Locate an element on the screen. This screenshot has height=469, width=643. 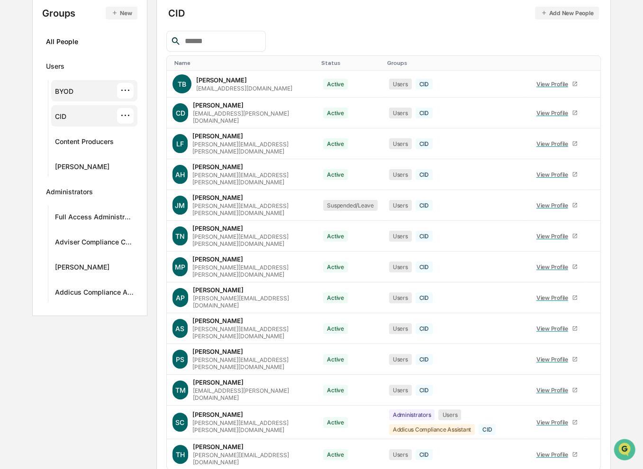
div: Addicus Compliance Assistant is located at coordinates (432, 429).